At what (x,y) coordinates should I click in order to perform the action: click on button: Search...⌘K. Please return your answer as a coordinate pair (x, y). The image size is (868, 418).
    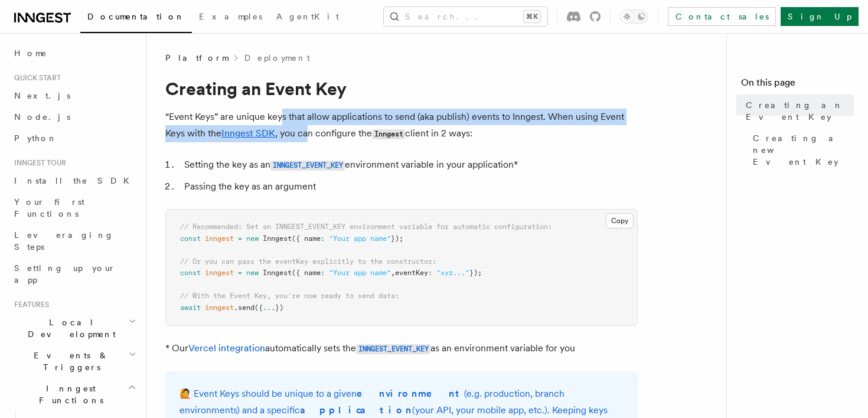
    Looking at the image, I should click on (465, 17).